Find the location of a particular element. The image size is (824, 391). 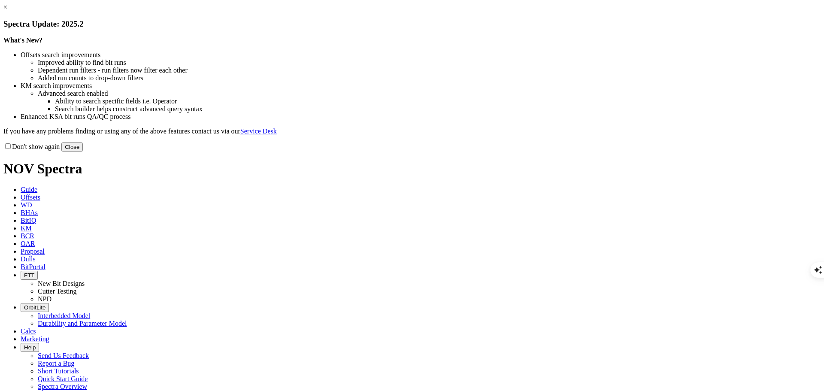

span: OrbitLite is located at coordinates (35, 307).